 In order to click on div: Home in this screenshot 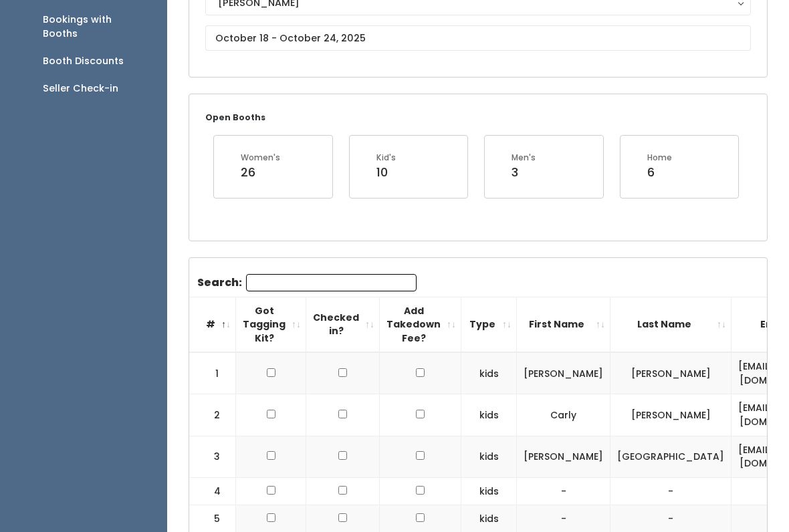, I will do `click(659, 157)`.